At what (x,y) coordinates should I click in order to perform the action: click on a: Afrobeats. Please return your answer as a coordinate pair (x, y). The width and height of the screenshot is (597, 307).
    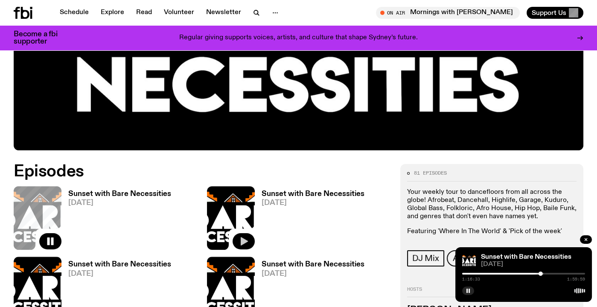
    Looking at the image, I should click on (471, 258).